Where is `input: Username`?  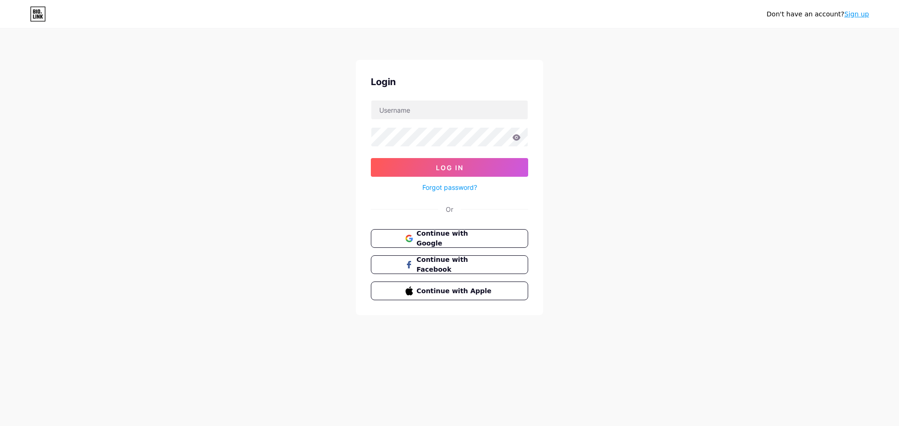 input: Username is located at coordinates (449, 110).